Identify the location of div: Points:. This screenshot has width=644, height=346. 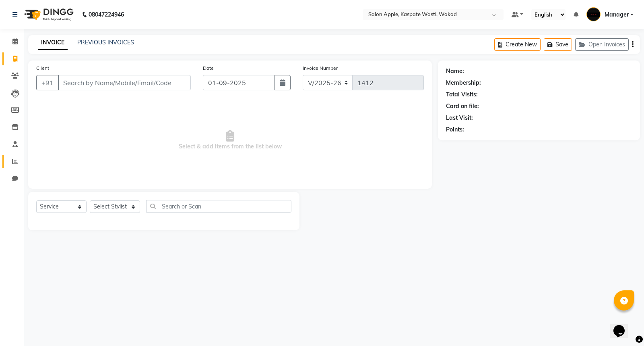
(455, 130).